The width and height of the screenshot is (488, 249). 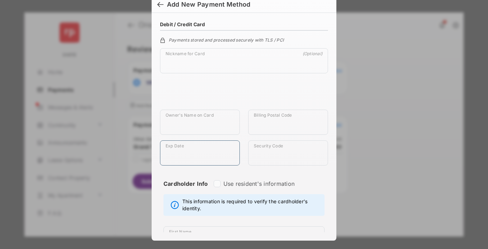 What do you see at coordinates (259, 183) in the screenshot?
I see `label: Use resident's information` at bounding box center [259, 183].